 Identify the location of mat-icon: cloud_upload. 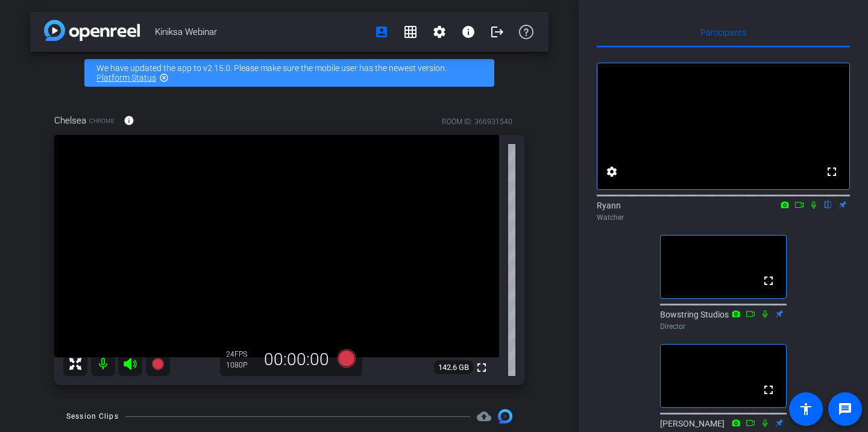
(484, 416).